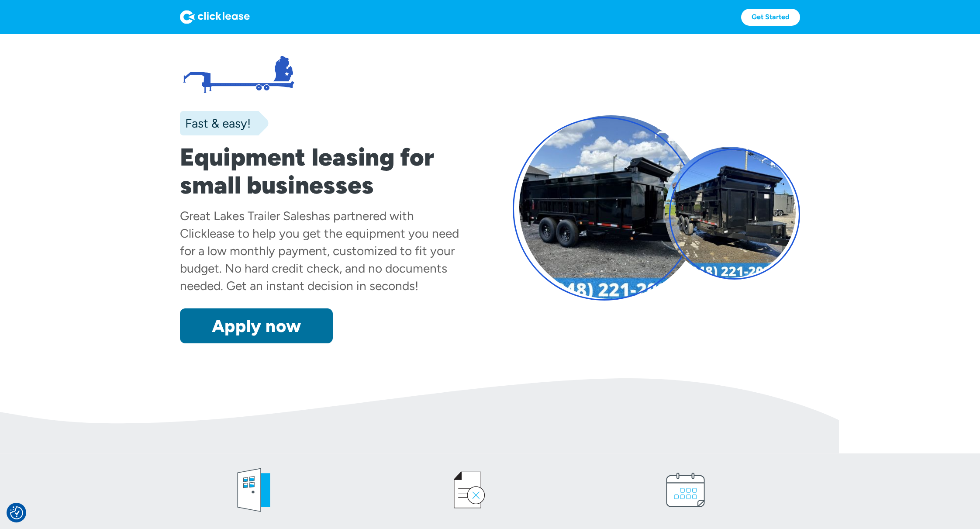  I want to click on a: Get Started, so click(771, 17).